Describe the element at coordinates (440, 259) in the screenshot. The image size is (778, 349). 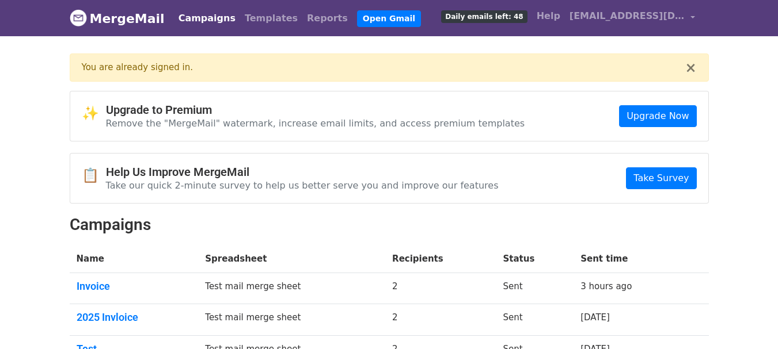
I see `th: Recipients` at that location.